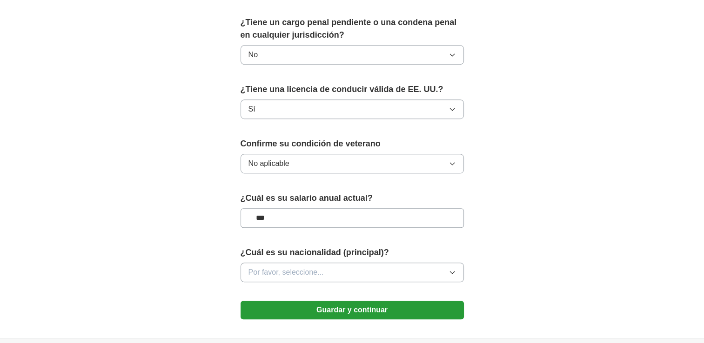 The width and height of the screenshot is (704, 343). What do you see at coordinates (352, 144) in the screenshot?
I see `label: Confirme su condición de veterano` at bounding box center [352, 144].